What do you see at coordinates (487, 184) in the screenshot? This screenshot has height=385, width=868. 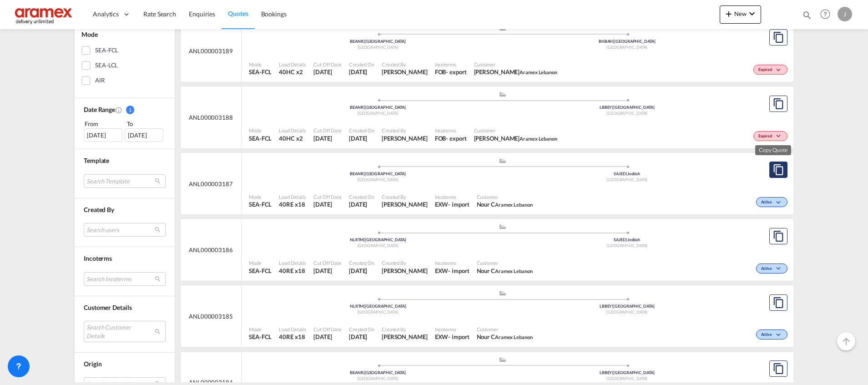 I see `div: ANL000003187 assets/icons/custom/ship-fill.svgassets/icons/custom/roll-o-plane.svgOriginAntwerp B...` at bounding box center [487, 184].